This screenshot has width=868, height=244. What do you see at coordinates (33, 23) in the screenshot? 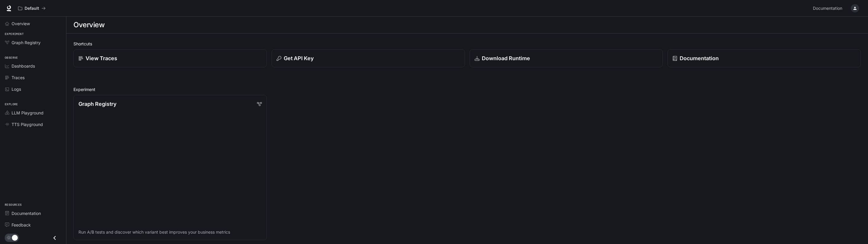
I see `a: Overview` at bounding box center [33, 23].